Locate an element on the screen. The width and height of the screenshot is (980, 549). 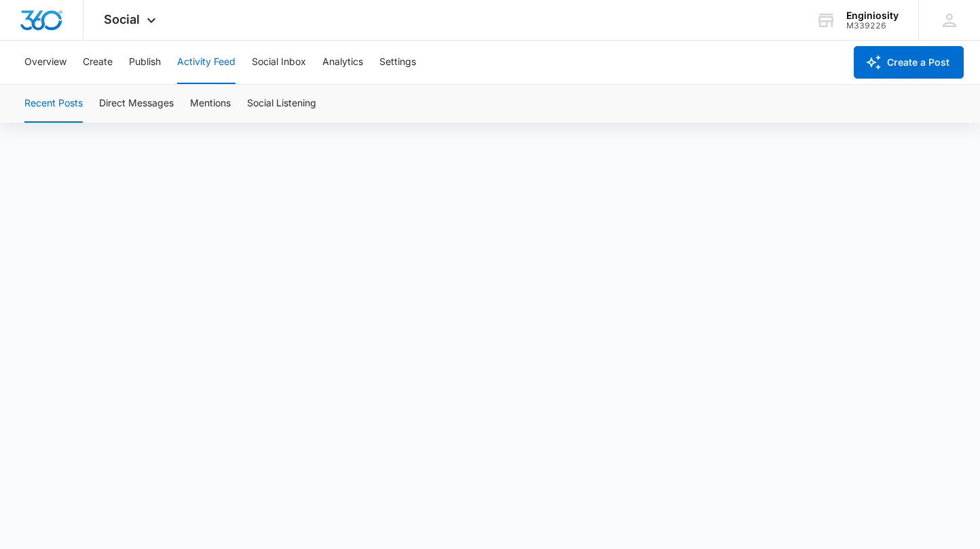
div: account name is located at coordinates (872, 16).